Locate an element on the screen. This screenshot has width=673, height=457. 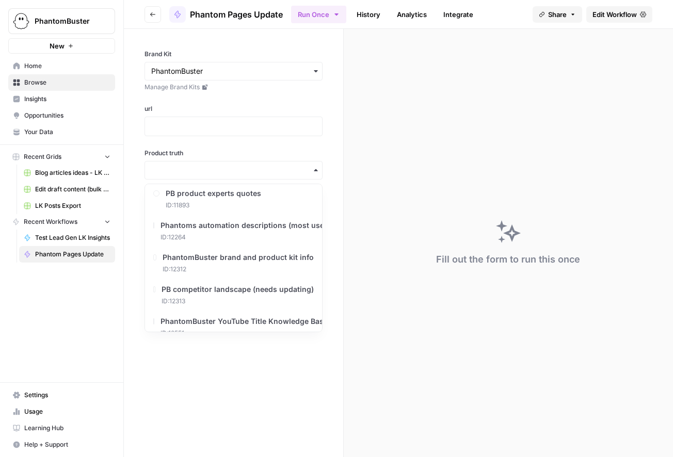
span: Browse is located at coordinates (67, 83).